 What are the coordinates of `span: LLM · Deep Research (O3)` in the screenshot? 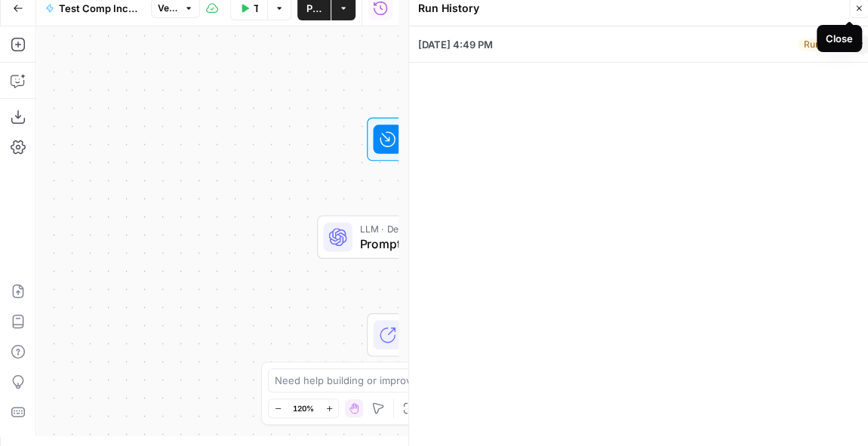 It's located at (454, 228).